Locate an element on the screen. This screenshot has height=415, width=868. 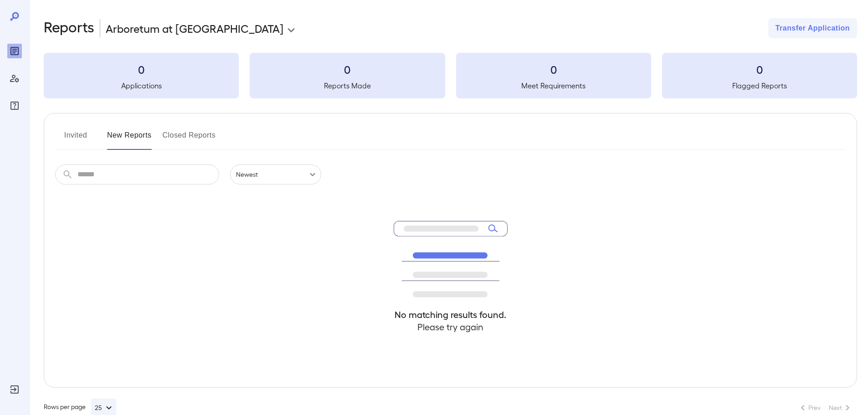
button: Transfer Application is located at coordinates (812, 28).